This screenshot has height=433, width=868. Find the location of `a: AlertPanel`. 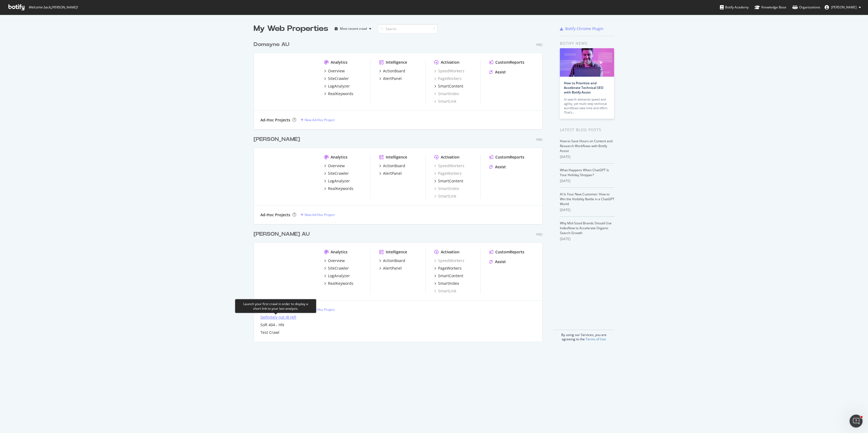

a: AlertPanel is located at coordinates (390, 174).